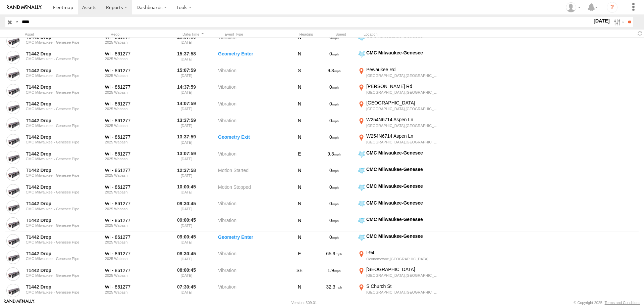  What do you see at coordinates (17, 22) in the screenshot?
I see `label: Search Query` at bounding box center [17, 22].